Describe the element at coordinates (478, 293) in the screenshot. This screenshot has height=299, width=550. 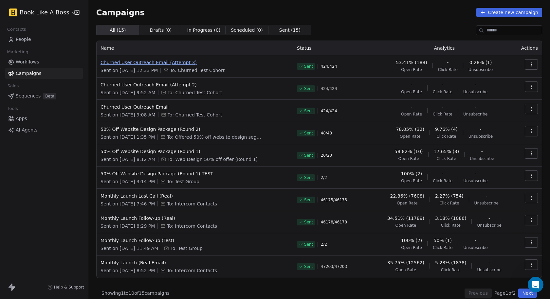
I see `button: Previous` at that location.